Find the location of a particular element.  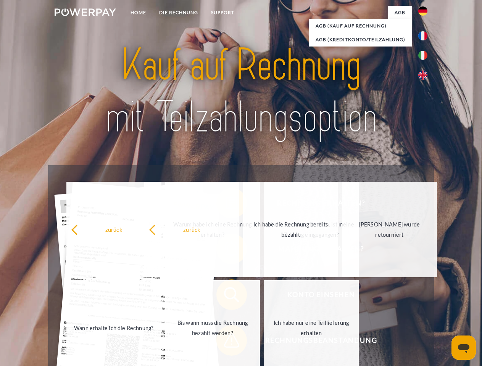

div: Ich habe die Rechnung bereits bezahlt is located at coordinates (290, 230).